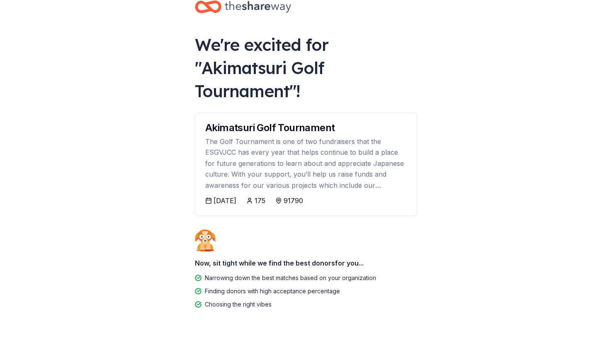  I want to click on div: 91790, so click(293, 201).